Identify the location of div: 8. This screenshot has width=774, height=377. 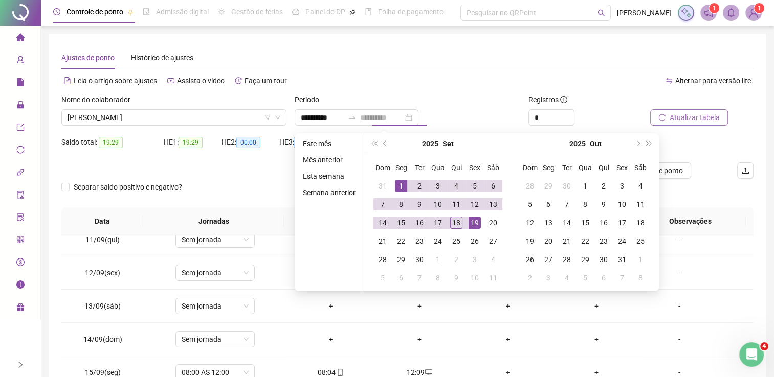
(438, 278).